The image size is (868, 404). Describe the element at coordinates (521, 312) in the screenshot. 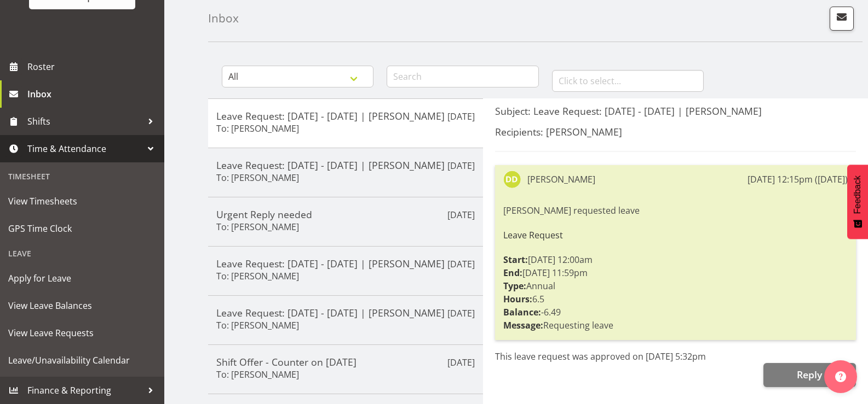

I see `strong: Balance:` at that location.